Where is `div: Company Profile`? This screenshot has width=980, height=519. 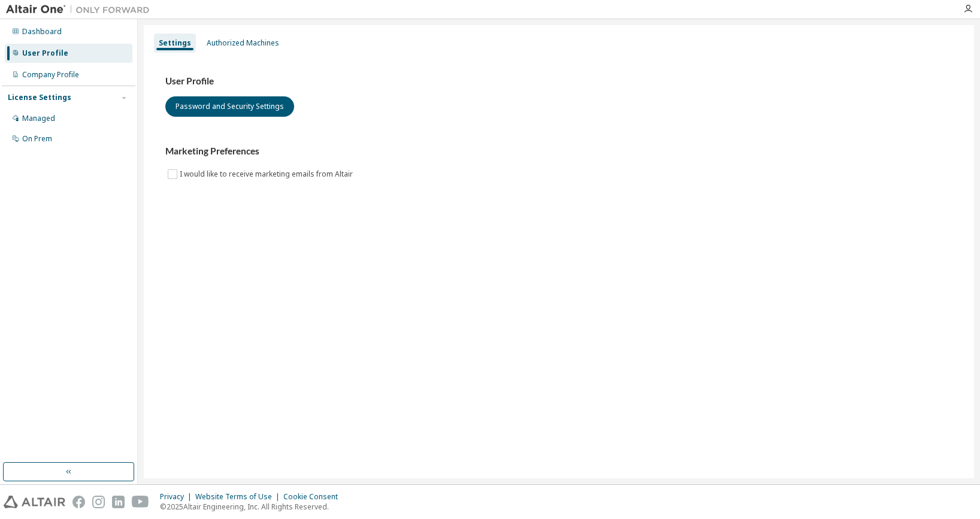 div: Company Profile is located at coordinates (50, 75).